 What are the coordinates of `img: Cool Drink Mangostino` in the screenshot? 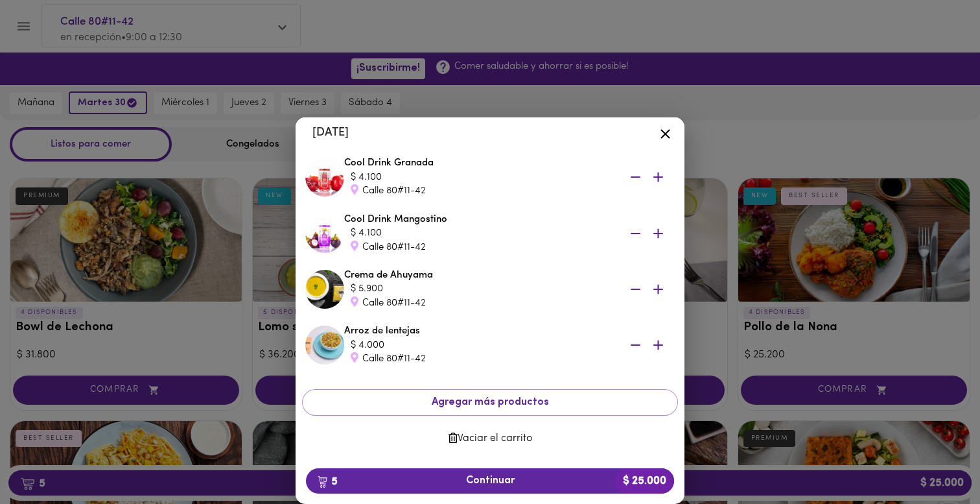 It's located at (324, 233).